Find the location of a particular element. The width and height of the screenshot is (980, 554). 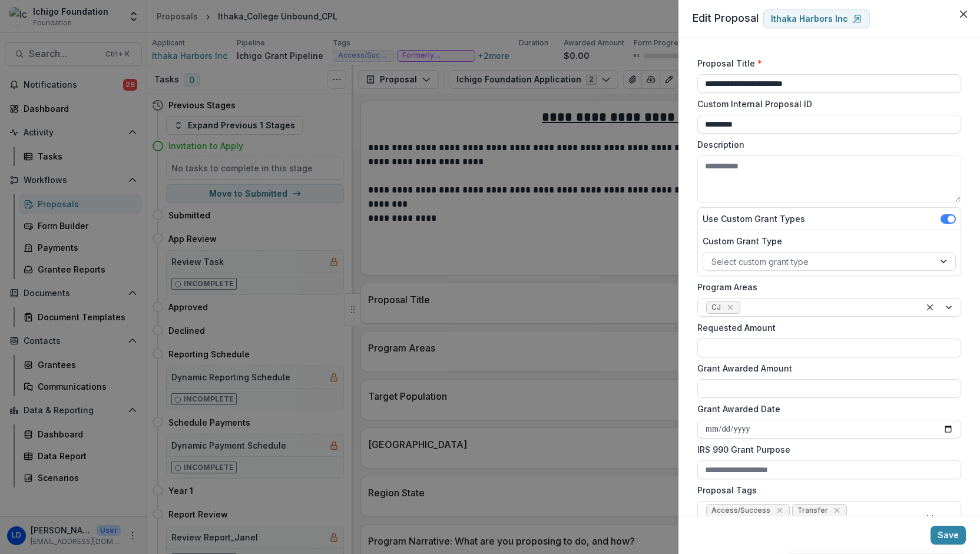

label: Grant Awarded Amount is located at coordinates (826, 368).